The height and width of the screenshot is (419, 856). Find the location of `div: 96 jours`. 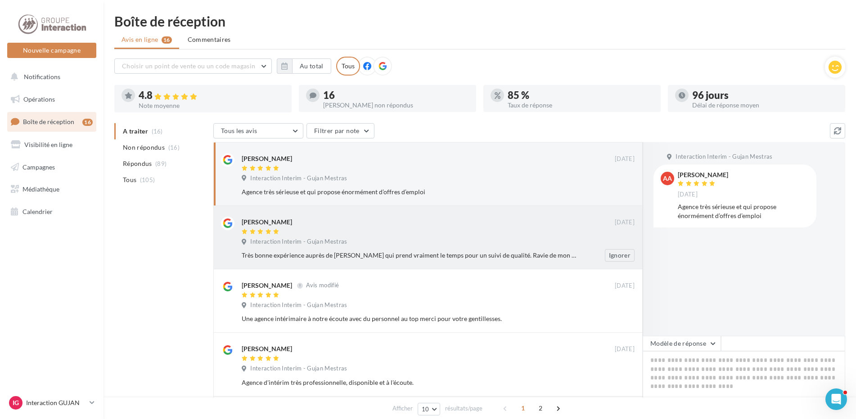

div: 96 jours is located at coordinates (765, 95).